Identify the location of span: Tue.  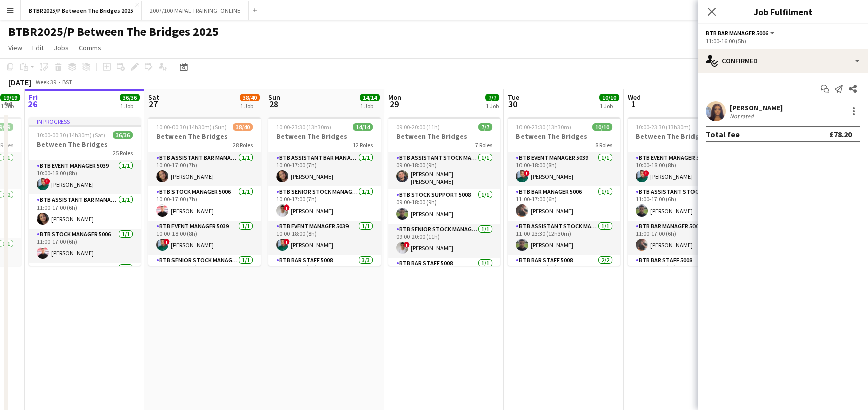
(513, 97).